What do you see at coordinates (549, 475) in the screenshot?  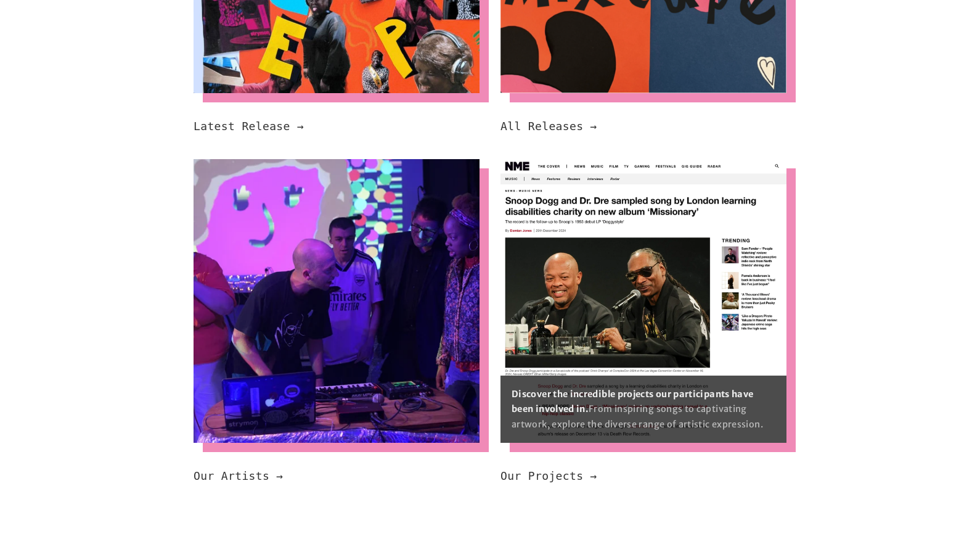 I see `code: Our Projects →` at bounding box center [549, 475].